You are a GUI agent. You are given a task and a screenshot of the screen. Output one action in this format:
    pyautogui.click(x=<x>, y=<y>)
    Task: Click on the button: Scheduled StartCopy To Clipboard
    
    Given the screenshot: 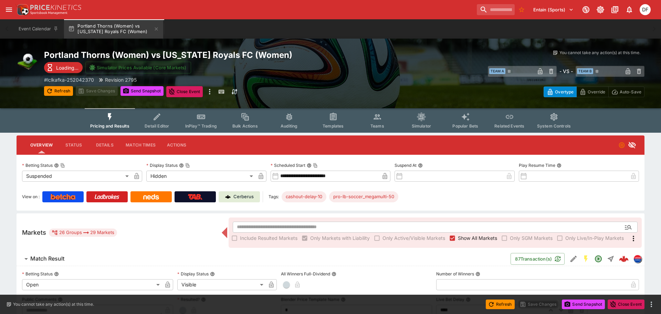 What is the action you would take?
    pyautogui.click(x=309, y=165)
    